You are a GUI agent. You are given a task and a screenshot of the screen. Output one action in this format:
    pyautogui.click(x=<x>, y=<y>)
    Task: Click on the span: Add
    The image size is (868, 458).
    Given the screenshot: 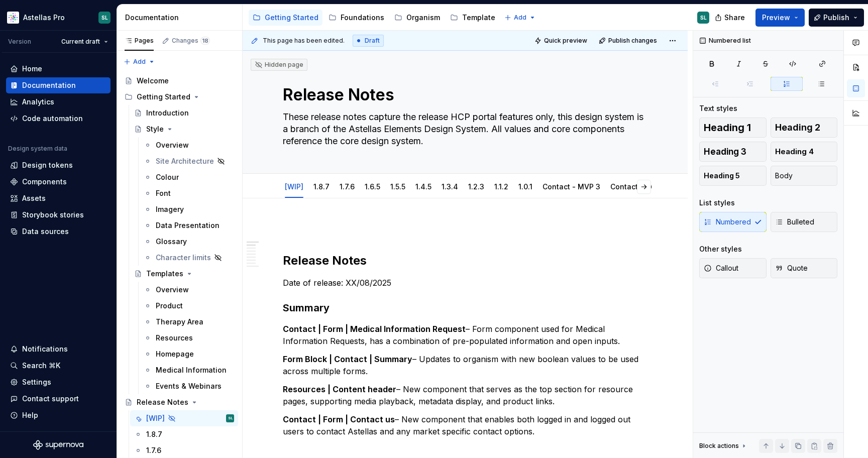 What is the action you would take?
    pyautogui.click(x=520, y=18)
    